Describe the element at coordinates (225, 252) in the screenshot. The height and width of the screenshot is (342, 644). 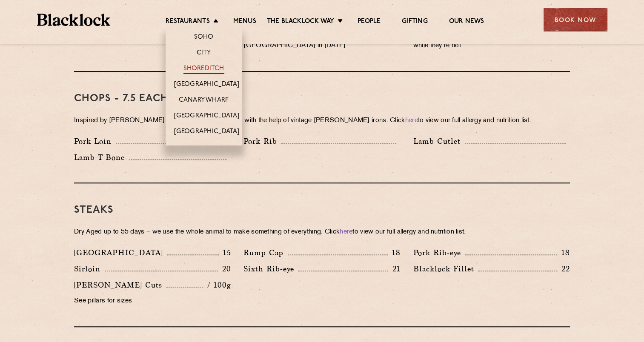
I see `p: 15` at that location.